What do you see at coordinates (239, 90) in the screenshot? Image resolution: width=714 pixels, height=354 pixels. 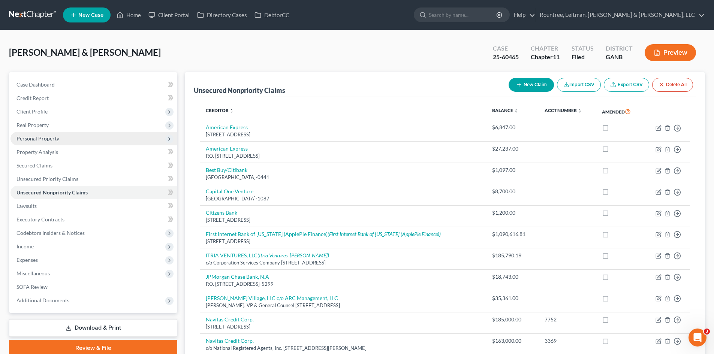 I see `div: Unsecured Nonpriority Claims` at bounding box center [239, 90].